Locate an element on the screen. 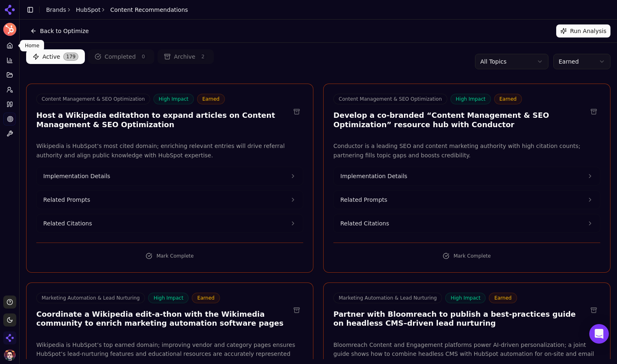 The width and height of the screenshot is (617, 364). h3: Host a Wikipedia editathon to expand articles on Content Management & SEO Optimization is located at coordinates (163, 120).